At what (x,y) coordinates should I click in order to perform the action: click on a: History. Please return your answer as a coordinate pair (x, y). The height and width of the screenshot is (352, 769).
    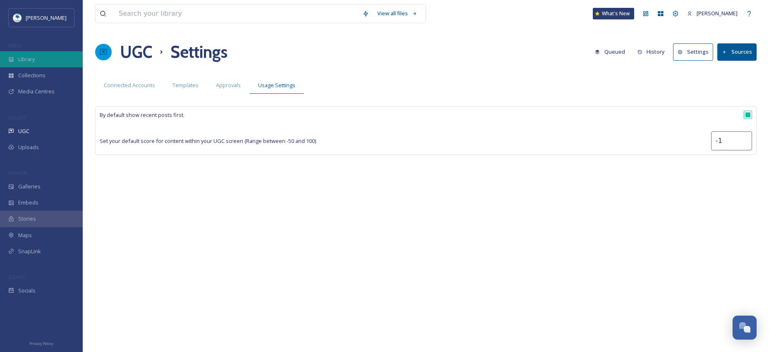
    Looking at the image, I should click on (653, 52).